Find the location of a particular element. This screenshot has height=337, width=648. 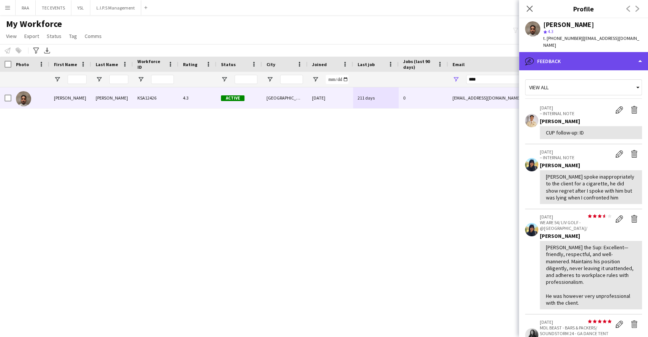

input: Joined Filter Input is located at coordinates (337, 79).